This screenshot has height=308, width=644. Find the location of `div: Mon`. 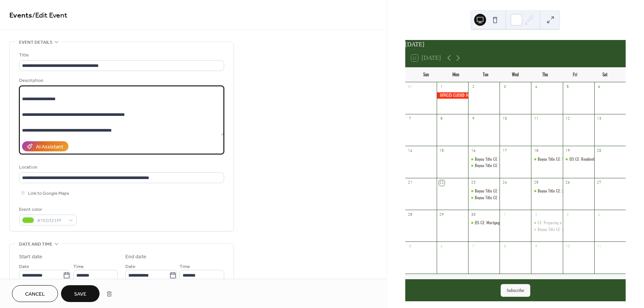

div: Mon is located at coordinates (455, 75).